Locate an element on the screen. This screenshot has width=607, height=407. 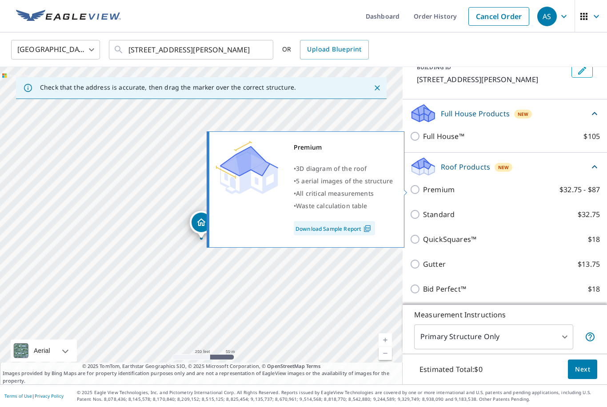
p: Bid Perfect™ is located at coordinates (444, 289).